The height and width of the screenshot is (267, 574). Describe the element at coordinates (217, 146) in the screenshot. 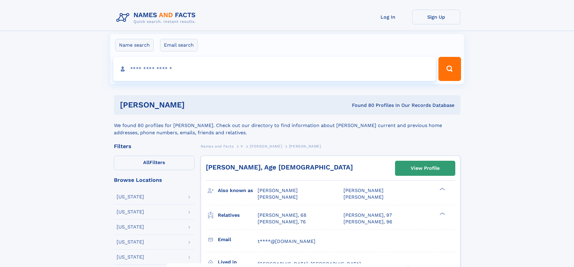

I see `a: Names and Facts` at that location.